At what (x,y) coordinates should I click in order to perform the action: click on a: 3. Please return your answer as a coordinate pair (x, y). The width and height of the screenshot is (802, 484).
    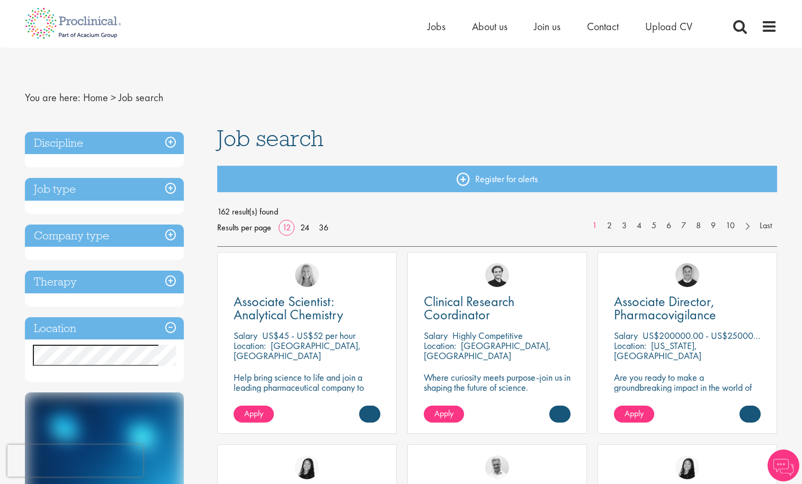
    Looking at the image, I should click on (624, 226).